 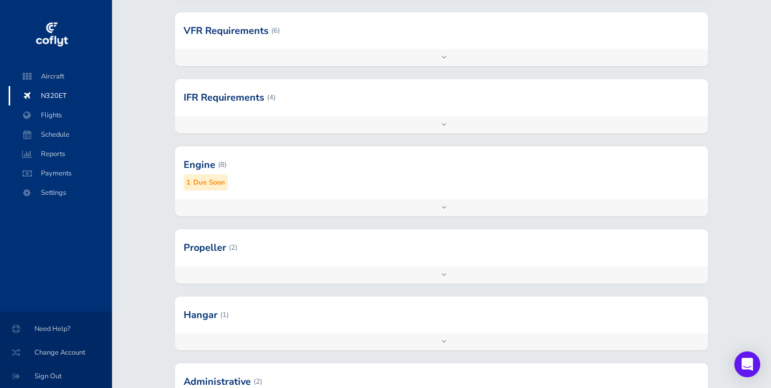 I want to click on span: Need Help?, so click(x=56, y=329).